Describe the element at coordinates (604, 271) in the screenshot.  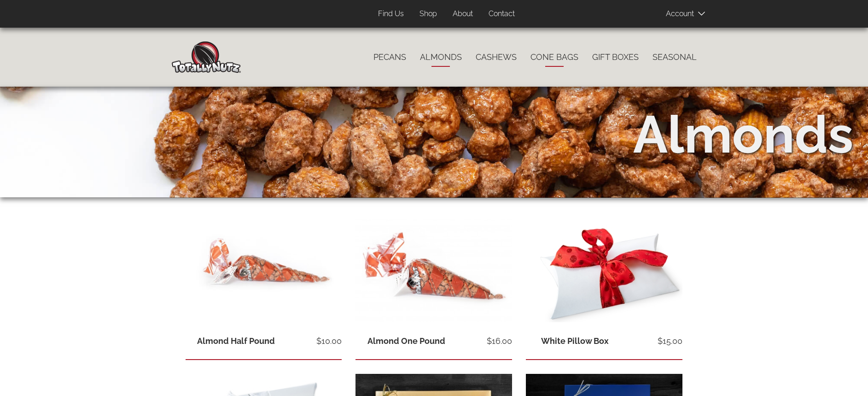
I see `img: white pillow box` at that location.